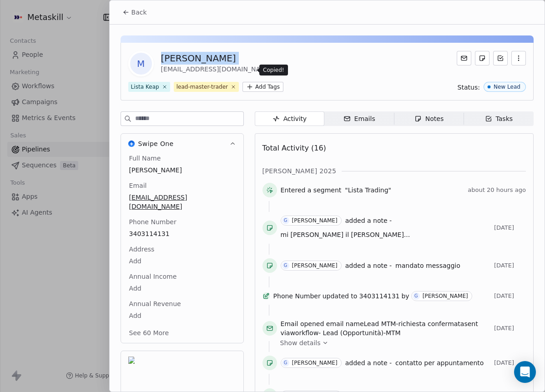 Image resolution: width=545 pixels, height=392 pixels. What do you see at coordinates (302, 324) in the screenshot?
I see `span: Email opened` at bounding box center [302, 324].